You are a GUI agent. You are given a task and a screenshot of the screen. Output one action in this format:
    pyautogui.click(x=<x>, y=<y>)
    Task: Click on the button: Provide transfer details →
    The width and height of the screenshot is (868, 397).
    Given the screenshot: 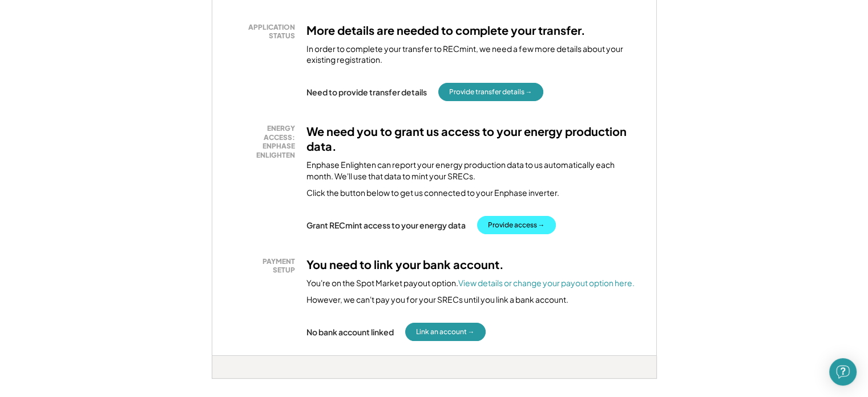 What is the action you would take?
    pyautogui.click(x=491, y=92)
    